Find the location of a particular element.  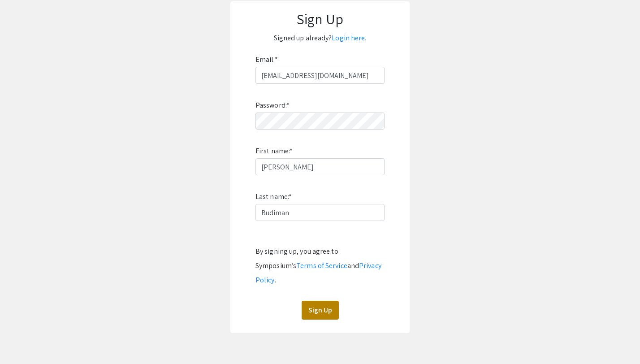

label: Last name: is located at coordinates (273, 197).